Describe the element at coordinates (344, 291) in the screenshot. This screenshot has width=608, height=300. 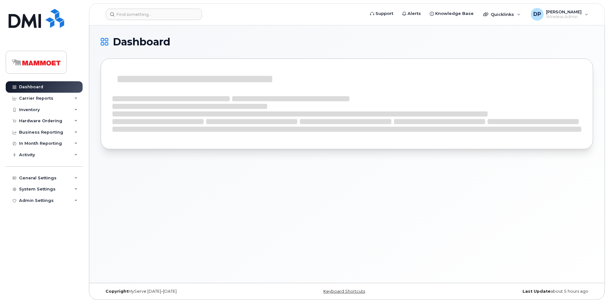
I see `a: Keyboard Shortcuts` at that location.